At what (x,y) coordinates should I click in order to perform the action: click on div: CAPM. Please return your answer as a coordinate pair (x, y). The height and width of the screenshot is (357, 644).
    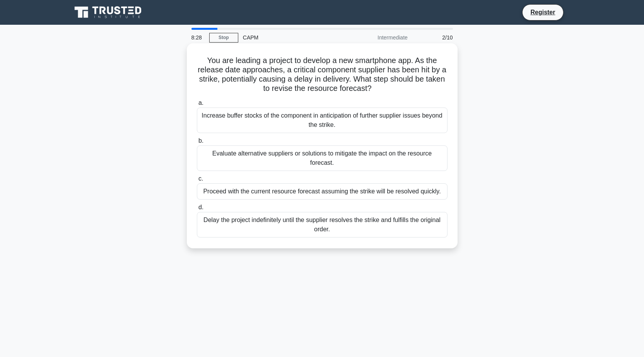
    Looking at the image, I should click on (291, 38).